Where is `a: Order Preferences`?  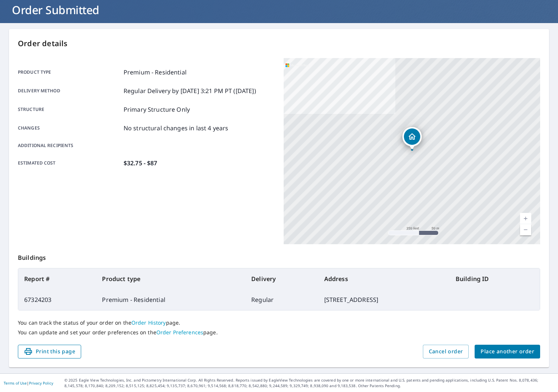 a: Order Preferences is located at coordinates (180, 332).